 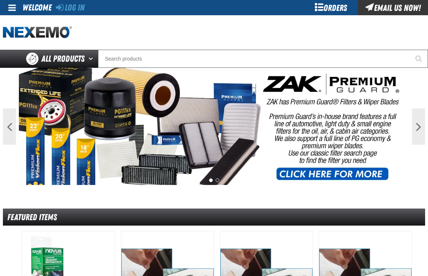 What do you see at coordinates (70, 8) in the screenshot?
I see `a: Log In` at bounding box center [70, 8].